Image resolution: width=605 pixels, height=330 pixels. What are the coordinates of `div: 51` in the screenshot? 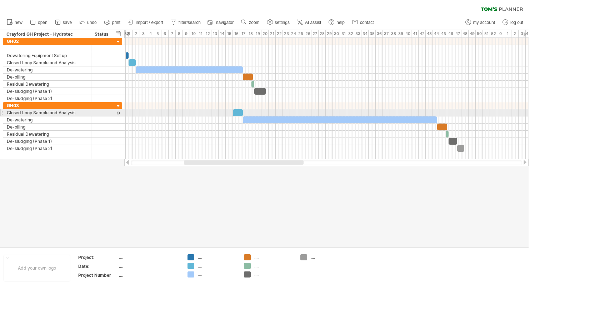 It's located at (486, 34).